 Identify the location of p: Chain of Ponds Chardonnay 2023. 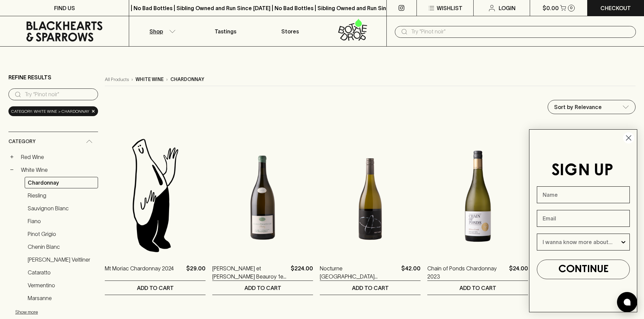
(467, 272).